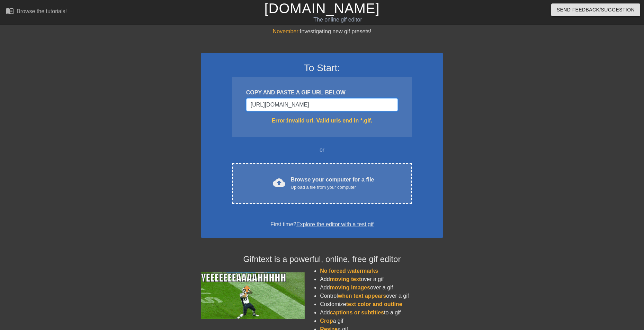  Describe the element at coordinates (322, 149) in the screenshot. I see `div: or` at that location.